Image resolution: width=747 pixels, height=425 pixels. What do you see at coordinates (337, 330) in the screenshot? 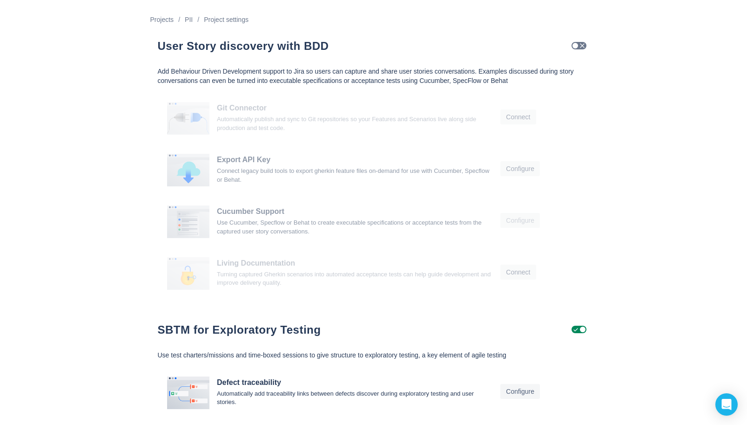
I see `h1: SBTM for Exploratory Testing` at bounding box center [337, 330].